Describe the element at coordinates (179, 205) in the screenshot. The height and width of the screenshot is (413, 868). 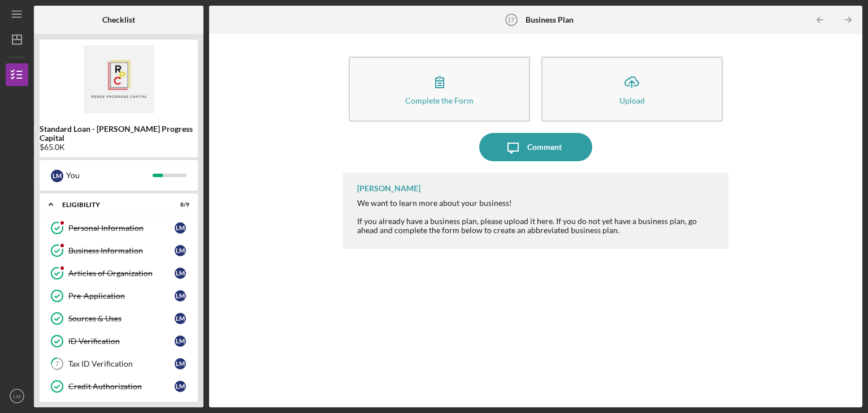
I see `div: 8 / 9` at that location.